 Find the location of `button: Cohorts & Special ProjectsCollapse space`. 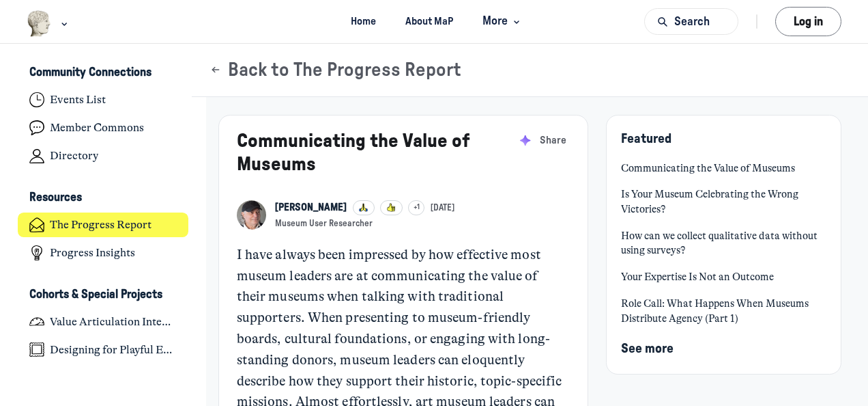

button: Cohorts & Special ProjectsCollapse space is located at coordinates (103, 295).